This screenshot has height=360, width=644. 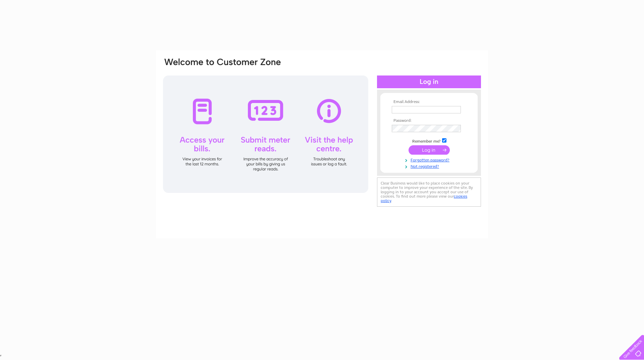 I want to click on th: Password:, so click(x=429, y=121).